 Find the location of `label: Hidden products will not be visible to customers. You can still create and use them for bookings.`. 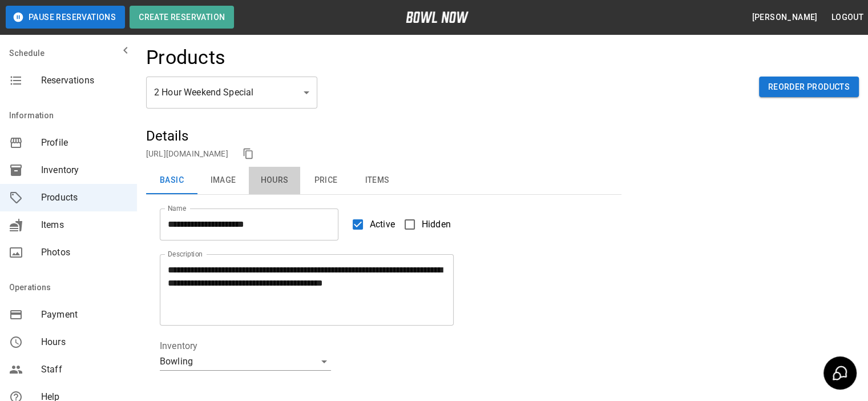

label: Hidden products will not be visible to customers. You can still create and use them for bookings. is located at coordinates (424, 225).